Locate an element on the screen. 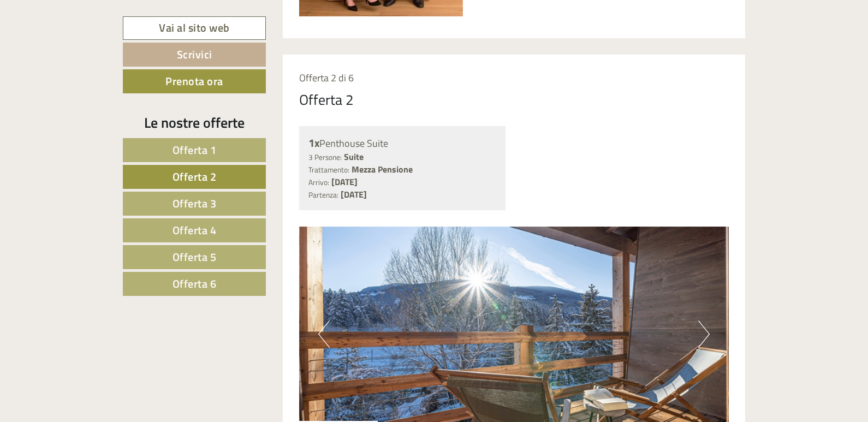 The image size is (868, 422). a: Prenota ora is located at coordinates (194, 81).